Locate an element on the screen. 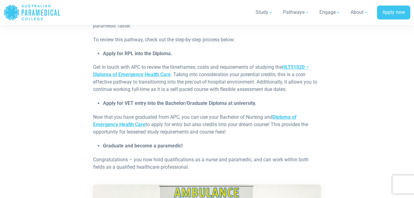  a: Diploma of Emergency Health Care is located at coordinates (195, 121).